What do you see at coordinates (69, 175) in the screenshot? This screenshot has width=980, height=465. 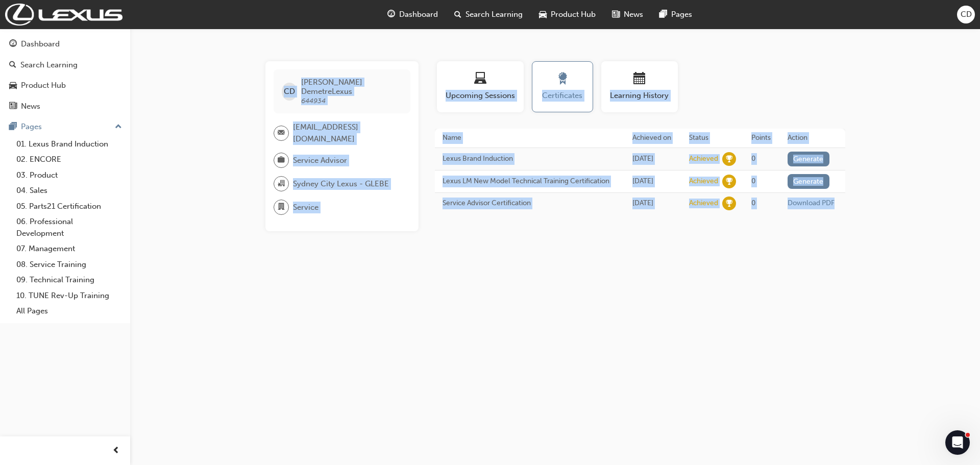 I see `a: 03. Product` at bounding box center [69, 175].